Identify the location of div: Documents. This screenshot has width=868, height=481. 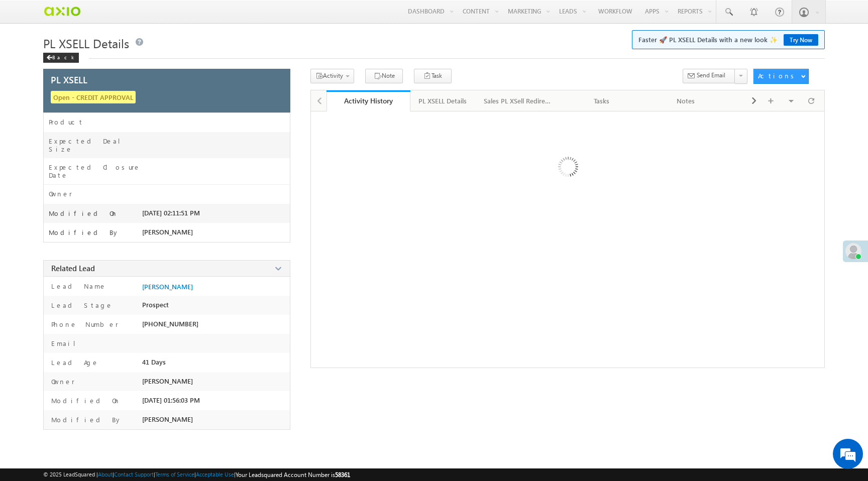
(770, 101).